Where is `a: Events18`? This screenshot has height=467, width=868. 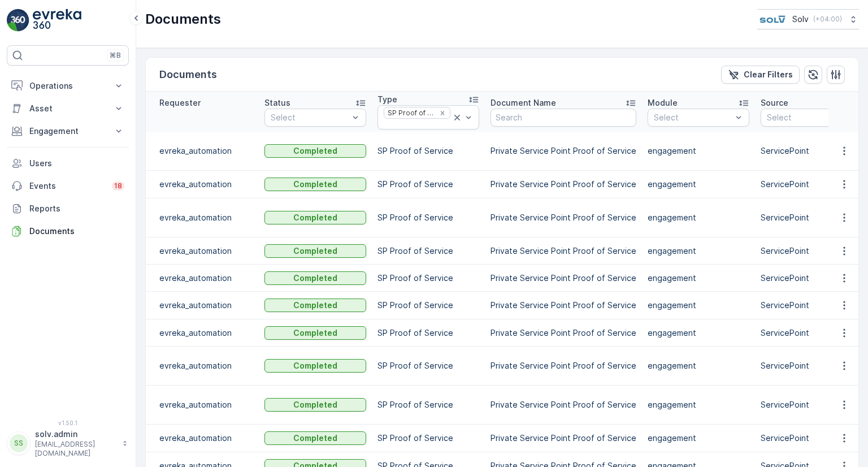 a: Events18 is located at coordinates (68, 186).